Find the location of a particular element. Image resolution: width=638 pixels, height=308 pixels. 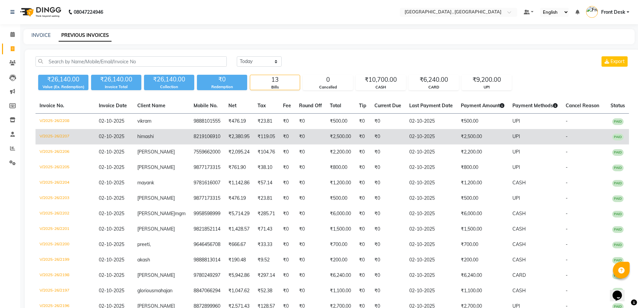

td: 9821852114 is located at coordinates (207, 229).